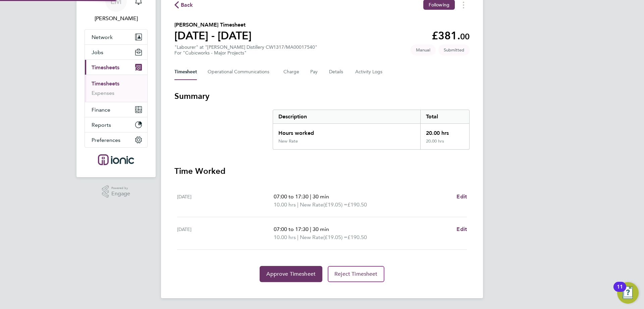  I want to click on span: Laura Moody, so click(116, 18).